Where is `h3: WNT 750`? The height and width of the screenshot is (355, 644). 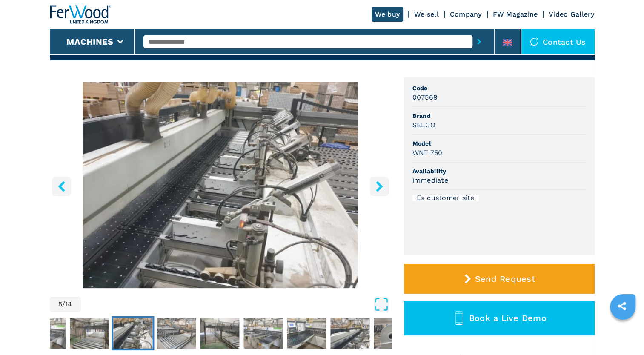 h3: WNT 750 is located at coordinates (427, 152).